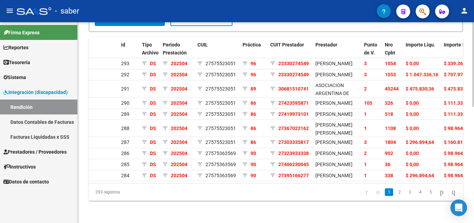 This screenshot has width=474, height=223. I want to click on span: Limpiar filtros, so click(201, 19).